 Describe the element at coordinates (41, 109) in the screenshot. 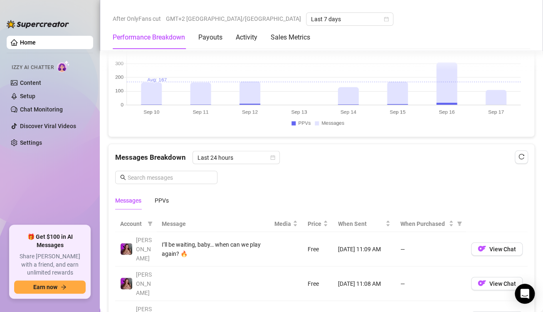

I see `a: Chat Monitoring` at that location.